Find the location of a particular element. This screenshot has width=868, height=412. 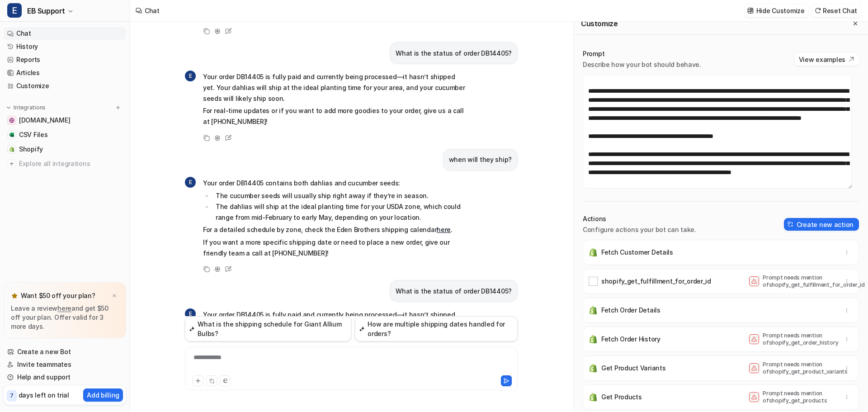

p: Prompt needs mention of shopify_get_fulfillment_for_order_id is located at coordinates (799, 281).